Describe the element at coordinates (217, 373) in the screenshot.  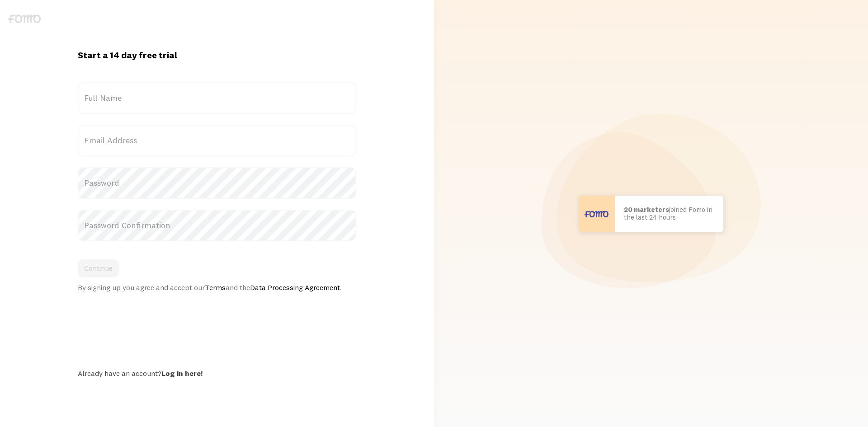
I see `div: Already have an account?` at that location.